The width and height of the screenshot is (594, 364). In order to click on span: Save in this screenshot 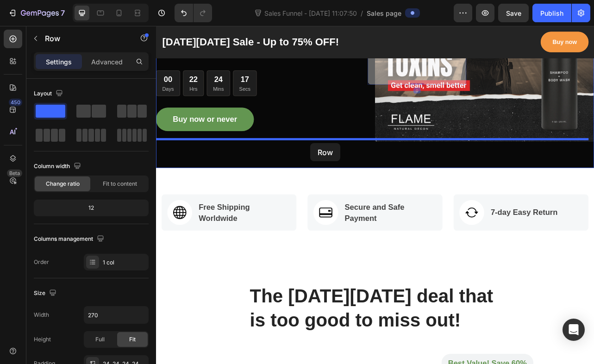, I will do `click(513, 13)`.